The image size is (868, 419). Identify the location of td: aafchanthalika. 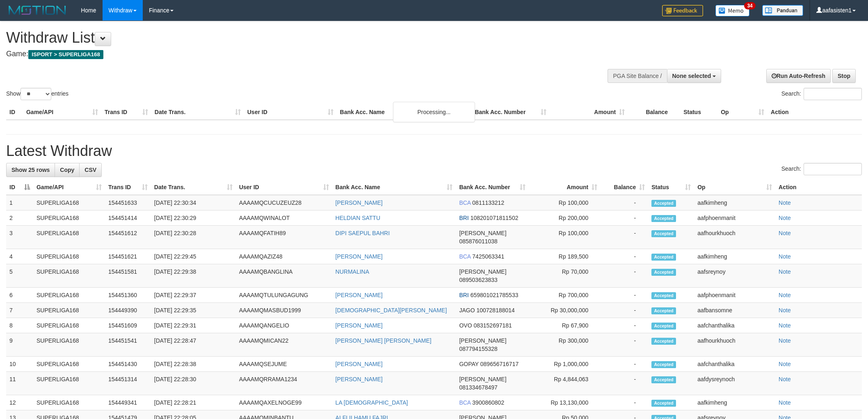
(734, 364).